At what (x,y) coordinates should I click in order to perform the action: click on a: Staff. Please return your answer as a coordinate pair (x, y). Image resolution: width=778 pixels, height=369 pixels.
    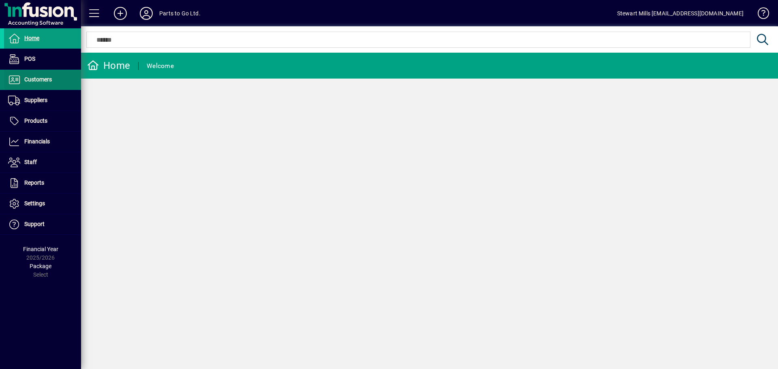
    Looking at the image, I should click on (43, 163).